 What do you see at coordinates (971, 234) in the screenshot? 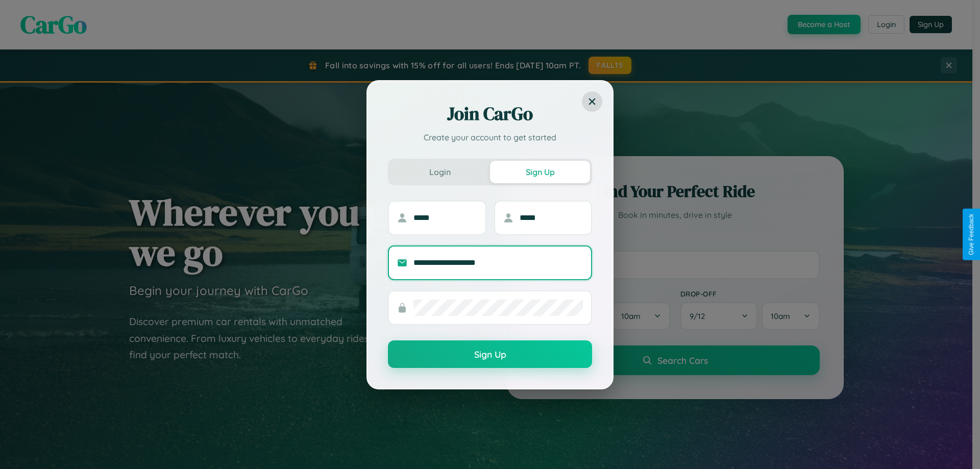
I see `div: Give Feedback` at bounding box center [971, 234].